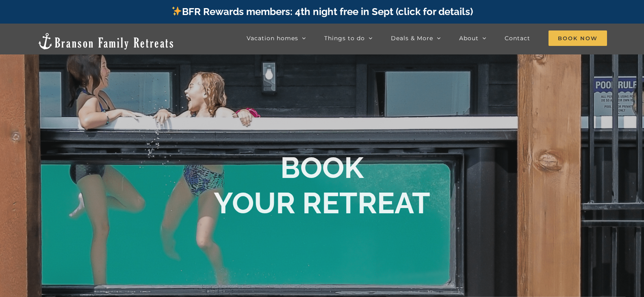 The height and width of the screenshot is (297, 644). I want to click on img: Branson Family Retreats Logo, so click(105, 41).